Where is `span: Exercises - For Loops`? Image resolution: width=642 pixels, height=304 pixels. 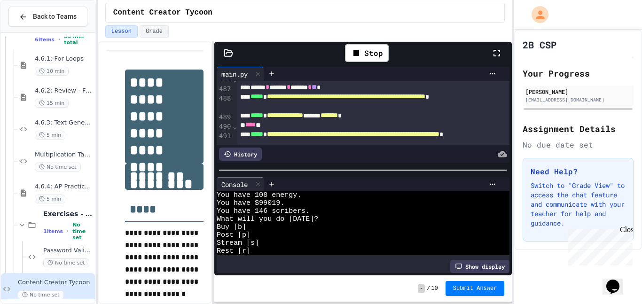
span: Exercises - For Loops is located at coordinates (68, 214).